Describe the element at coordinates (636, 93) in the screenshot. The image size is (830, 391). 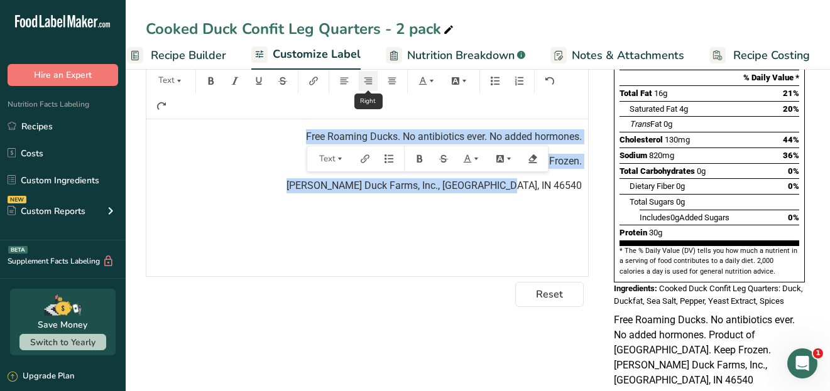
I see `span: Total Fat` at that location.